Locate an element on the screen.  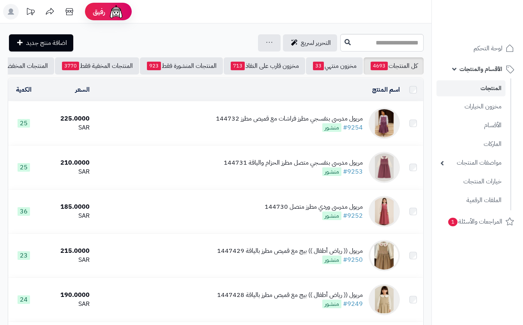
a: #9250 is located at coordinates (353, 260).